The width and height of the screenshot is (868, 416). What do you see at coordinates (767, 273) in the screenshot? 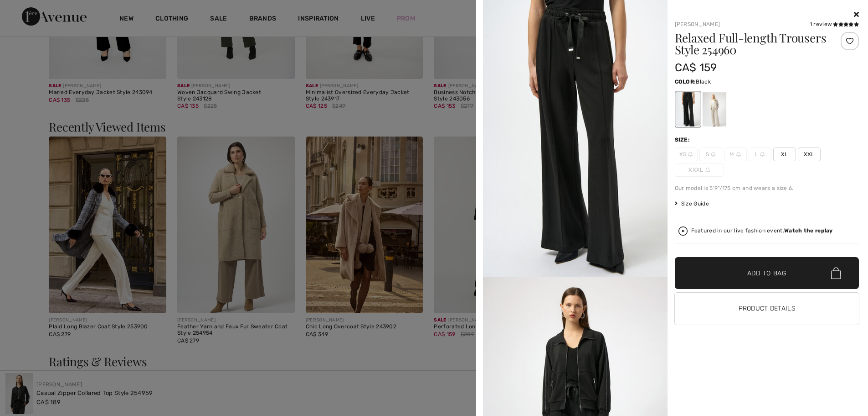
I see `span: Add to Bag` at bounding box center [767, 273].